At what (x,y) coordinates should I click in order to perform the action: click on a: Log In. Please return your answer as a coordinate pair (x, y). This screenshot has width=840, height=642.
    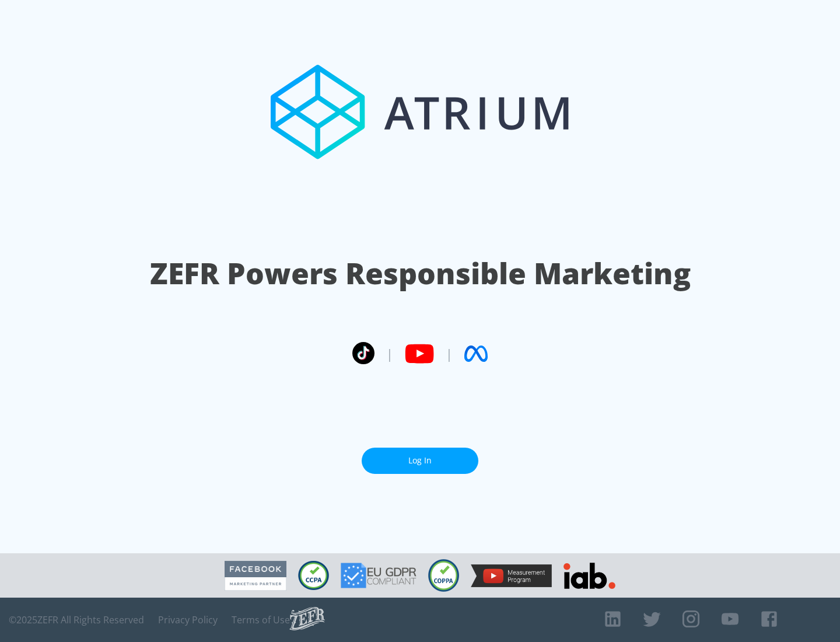
    Looking at the image, I should click on (420, 461).